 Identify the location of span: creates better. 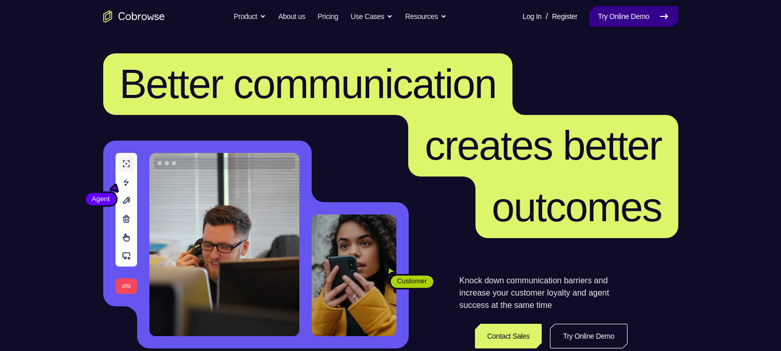
(542, 145).